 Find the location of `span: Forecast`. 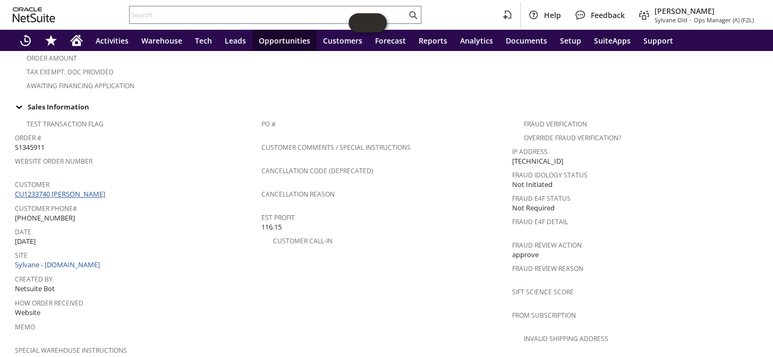

span: Forecast is located at coordinates (390, 40).